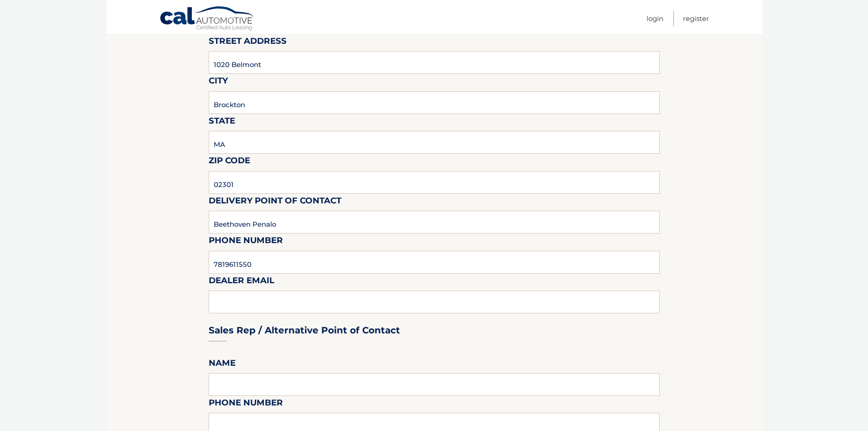 This screenshot has width=868, height=431. Describe the element at coordinates (222, 364) in the screenshot. I see `label: Name` at that location.